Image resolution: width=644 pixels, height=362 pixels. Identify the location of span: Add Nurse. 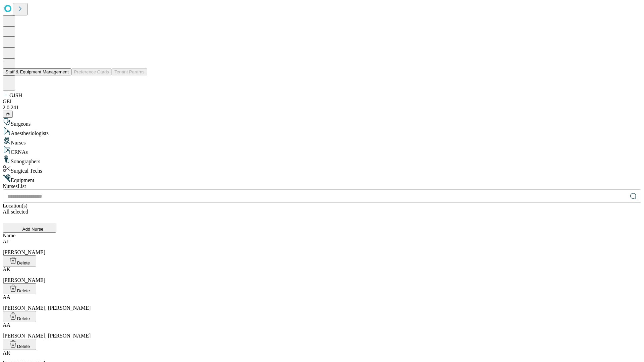
(33, 229).